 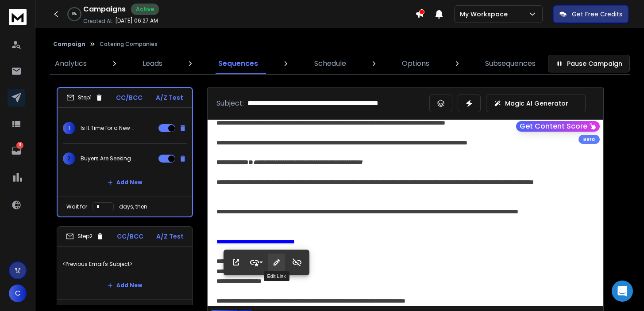 What do you see at coordinates (231, 103) in the screenshot?
I see `p: Subject:` at bounding box center [231, 103].